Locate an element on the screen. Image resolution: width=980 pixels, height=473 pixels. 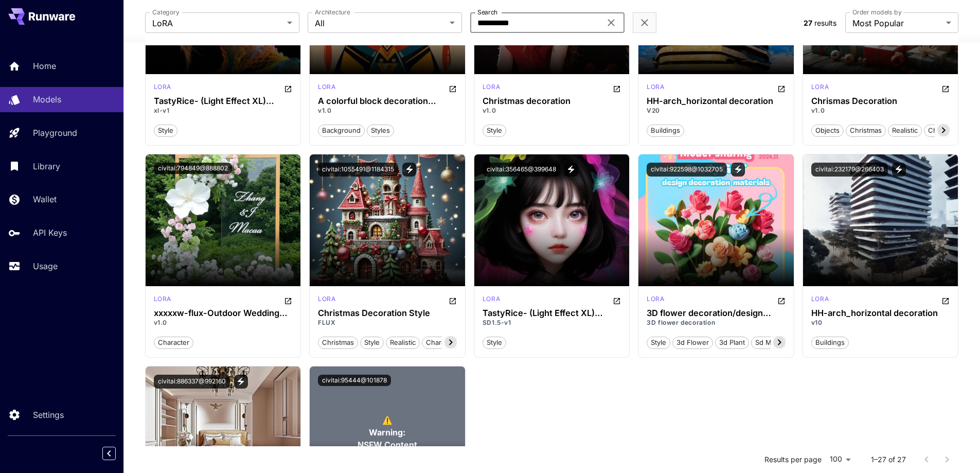
button: Collapse sidebar is located at coordinates (109, 453).